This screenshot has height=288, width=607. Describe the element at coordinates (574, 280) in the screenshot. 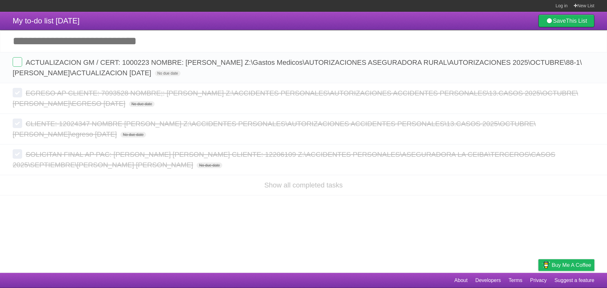

I see `a: Suggest a feature` at that location.